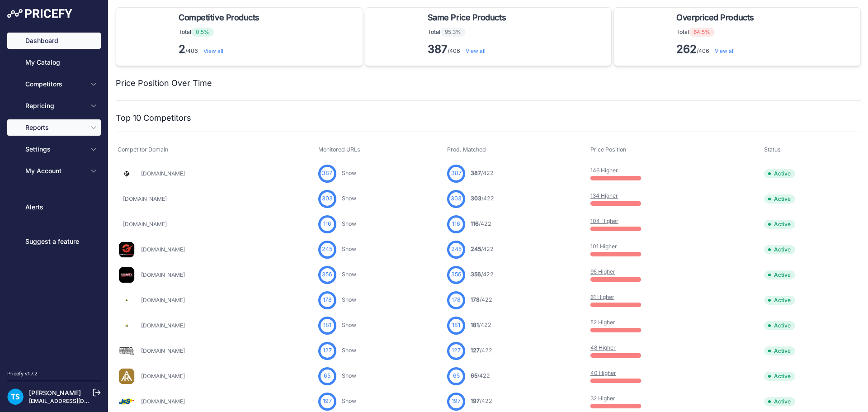 This screenshot has width=868, height=412. What do you see at coordinates (55, 149) in the screenshot?
I see `span: Settings` at bounding box center [55, 149].